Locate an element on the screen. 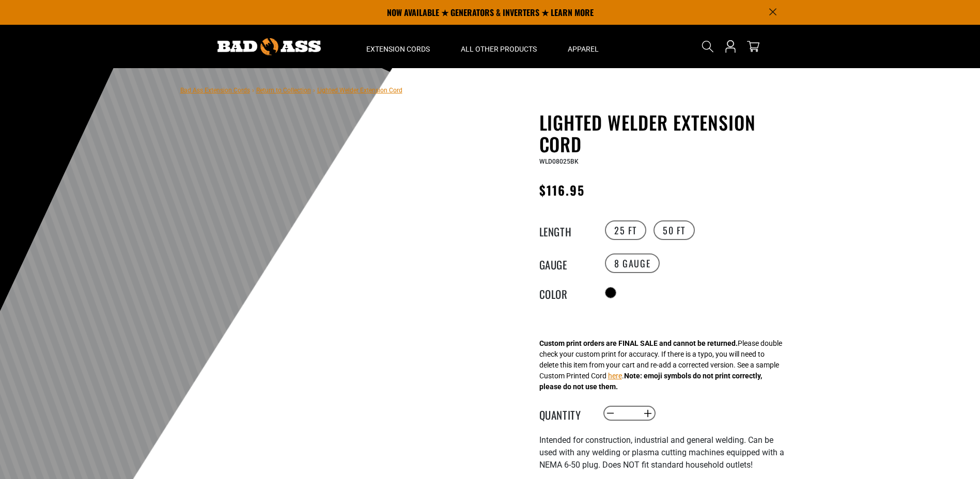 This screenshot has height=479, width=980. h1: Lighted Welder Extension Cord is located at coordinates (665, 133).